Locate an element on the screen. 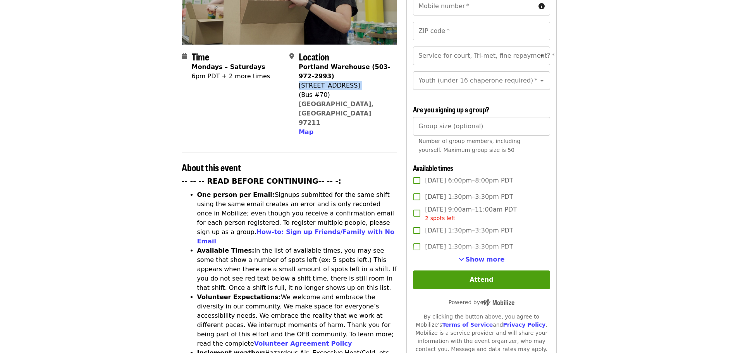 Image resolution: width=738 pixels, height=353 pixels. a: Privacy Policy is located at coordinates (524, 325).